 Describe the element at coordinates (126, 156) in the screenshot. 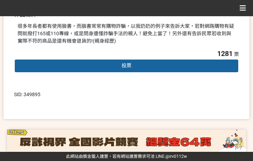

I see `span: 可洽 LINE:` at that location.